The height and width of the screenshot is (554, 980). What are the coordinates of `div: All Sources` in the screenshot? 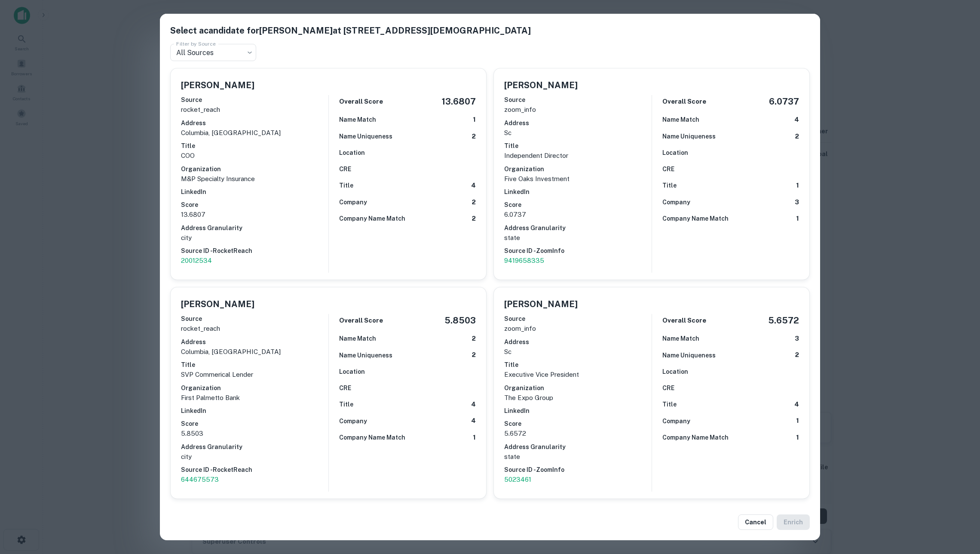 It's located at (213, 52).